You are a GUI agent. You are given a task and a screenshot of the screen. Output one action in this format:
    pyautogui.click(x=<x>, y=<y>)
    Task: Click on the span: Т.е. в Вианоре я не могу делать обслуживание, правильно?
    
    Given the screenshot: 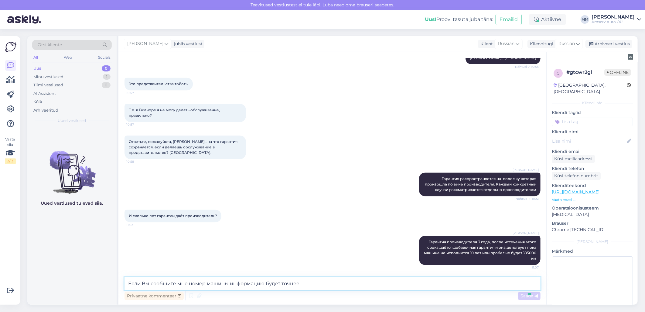 What is the action you would take?
    pyautogui.click(x=175, y=113)
    